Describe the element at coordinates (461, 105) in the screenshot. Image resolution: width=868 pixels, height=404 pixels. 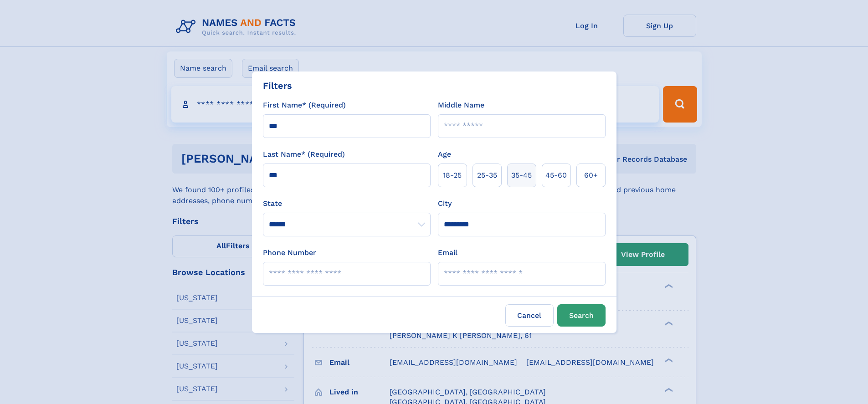
I see `label: Middle Name` at that location.